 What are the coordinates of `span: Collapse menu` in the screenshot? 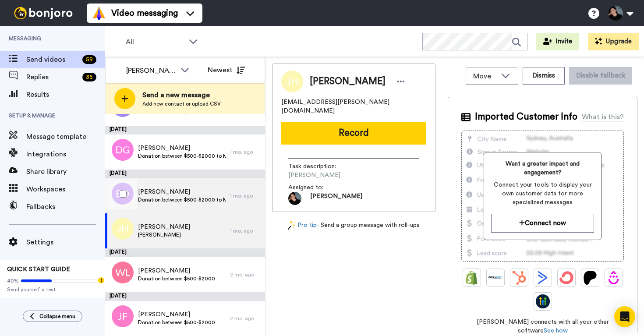 It's located at (57, 317).